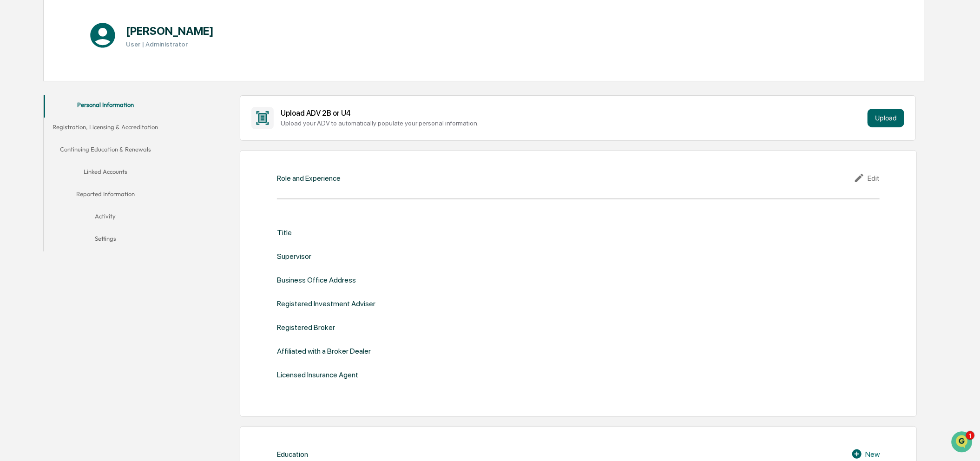  I want to click on button: Settings, so click(105, 240).